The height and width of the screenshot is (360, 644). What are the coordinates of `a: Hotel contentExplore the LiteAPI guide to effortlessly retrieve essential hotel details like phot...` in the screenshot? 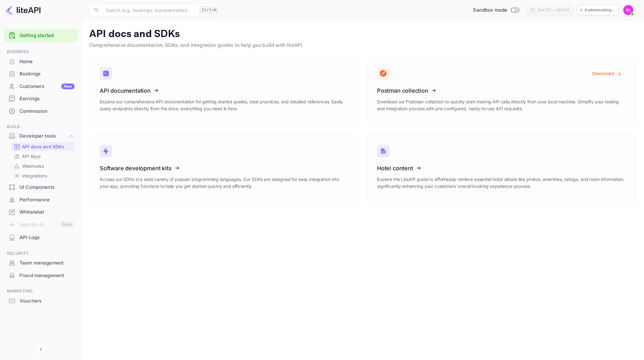 It's located at (501, 169).